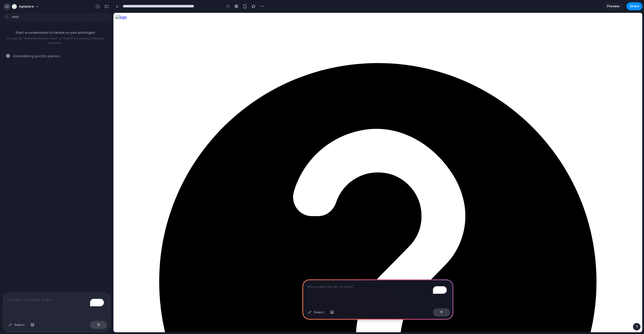  What do you see at coordinates (635, 6) in the screenshot?
I see `button: Share` at bounding box center [635, 6].